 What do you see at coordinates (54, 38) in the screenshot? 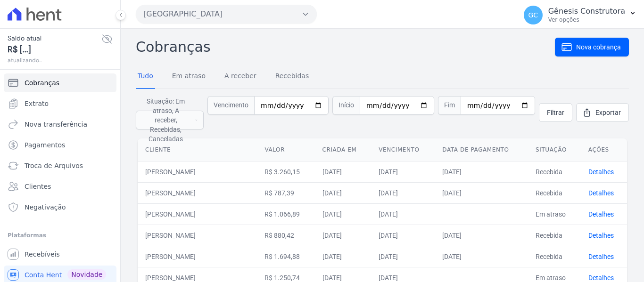
I see `span: Saldo atual` at bounding box center [54, 38].